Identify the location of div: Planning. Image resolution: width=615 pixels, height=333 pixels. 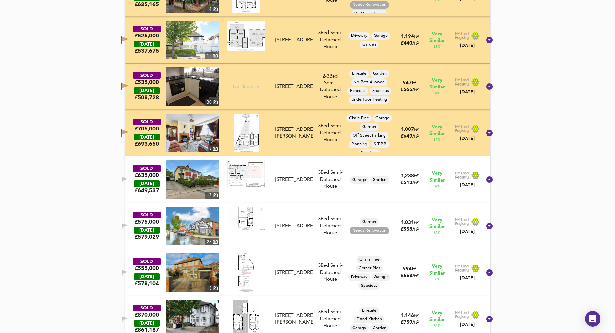
(359, 144).